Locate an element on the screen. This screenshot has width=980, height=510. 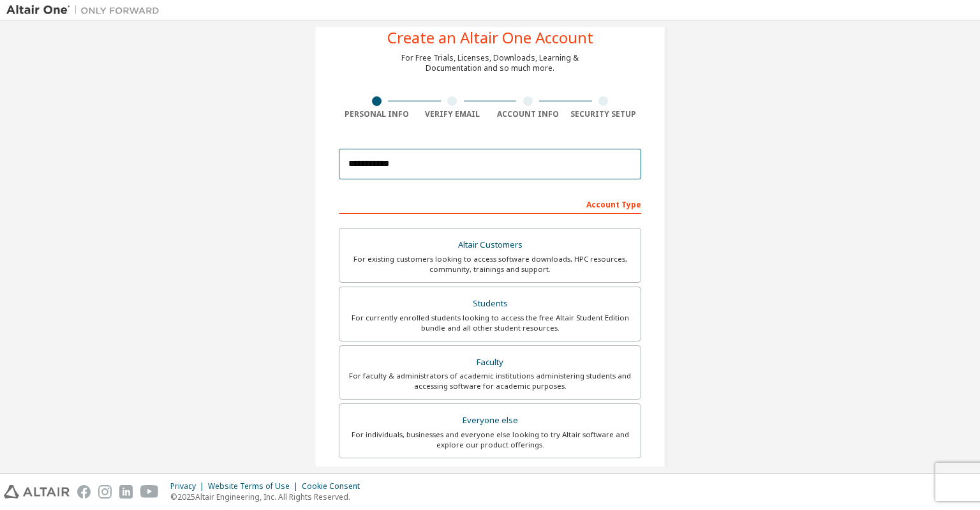
div: Students is located at coordinates (490, 304).